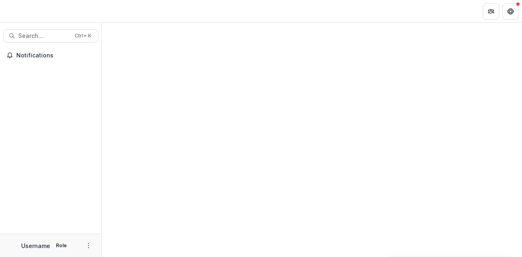 Image resolution: width=522 pixels, height=257 pixels. Describe the element at coordinates (51, 55) in the screenshot. I see `button: Notifications` at that location.